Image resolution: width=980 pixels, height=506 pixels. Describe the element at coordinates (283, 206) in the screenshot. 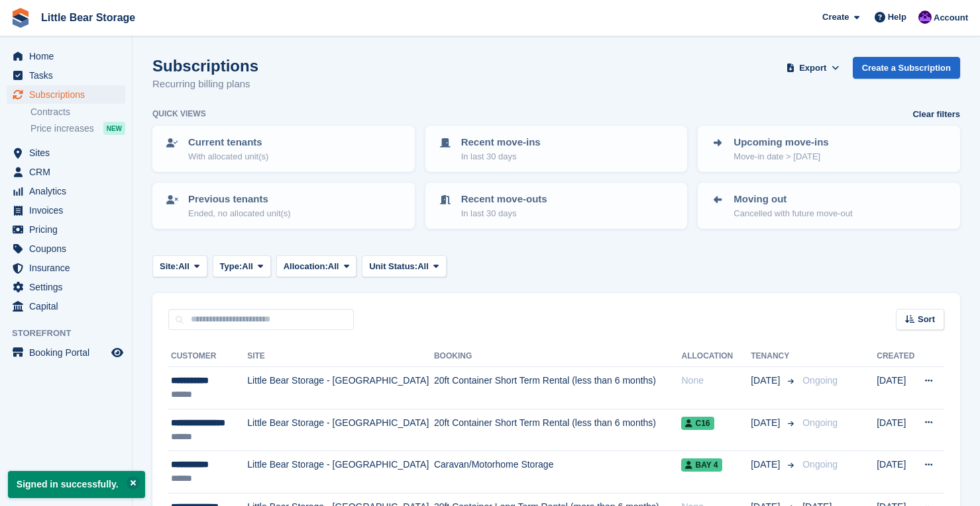

I see `a: Previous tenants Ended, no allocated unit(s)` at that location.